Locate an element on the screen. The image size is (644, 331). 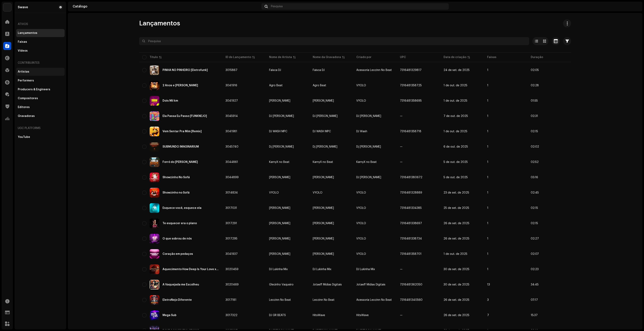
span: DJ GR BEATS is located at coordinates (288, 316).